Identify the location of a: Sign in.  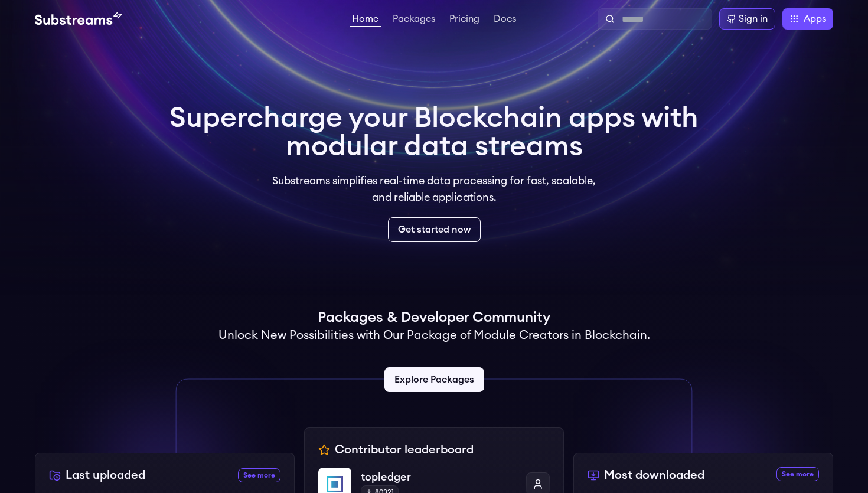
(747, 19).